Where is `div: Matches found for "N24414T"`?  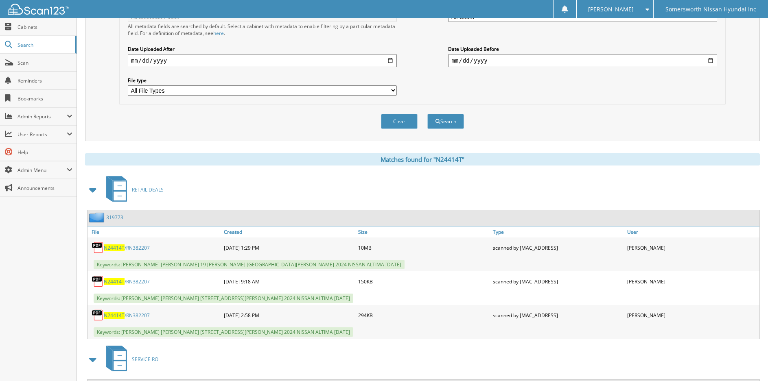 div: Matches found for "N24414T" is located at coordinates (422, 160).